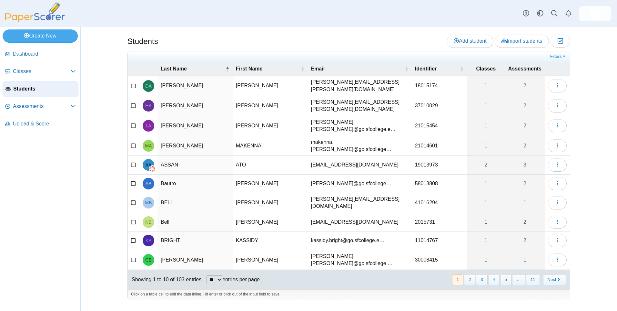 This screenshot has width=617, height=311. I want to click on td: Bautro, so click(195, 183).